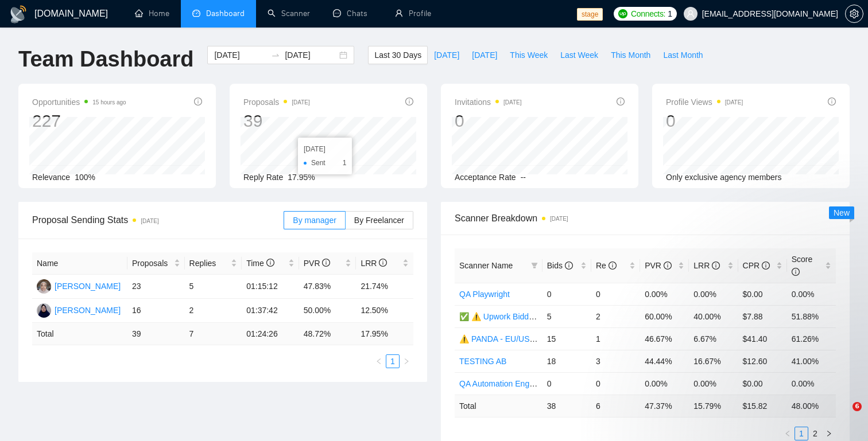 Image resolution: width=868 pixels, height=441 pixels. I want to click on span: user, so click(691, 14).